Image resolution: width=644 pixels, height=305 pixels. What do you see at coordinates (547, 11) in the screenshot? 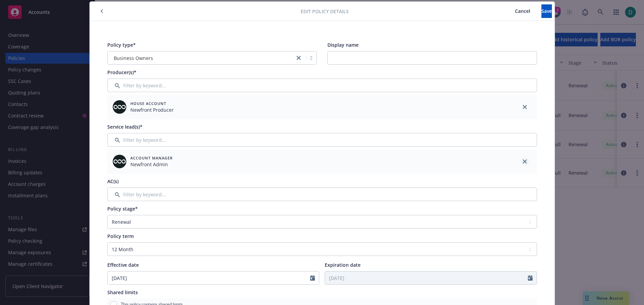
I see `button: Save` at bounding box center [547, 11].